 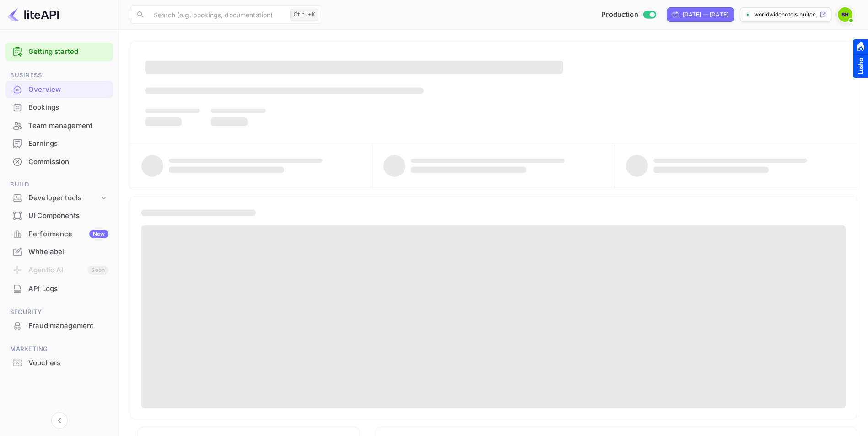 I want to click on a: Vouchers, so click(x=59, y=363).